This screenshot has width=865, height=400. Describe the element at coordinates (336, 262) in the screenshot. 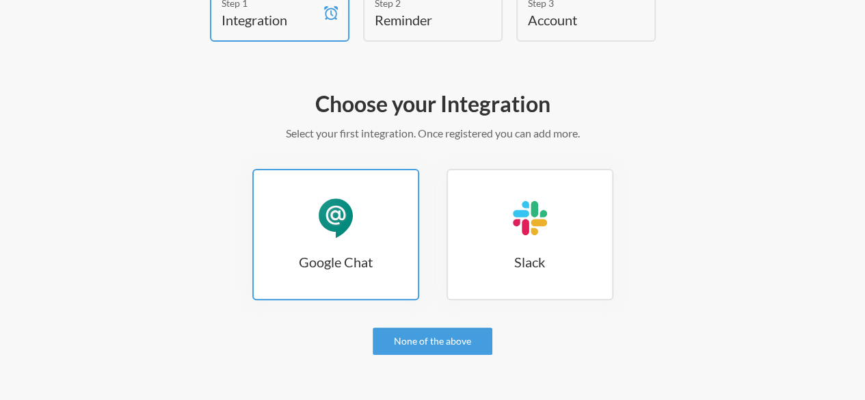

I see `h3: Google Chat` at that location.